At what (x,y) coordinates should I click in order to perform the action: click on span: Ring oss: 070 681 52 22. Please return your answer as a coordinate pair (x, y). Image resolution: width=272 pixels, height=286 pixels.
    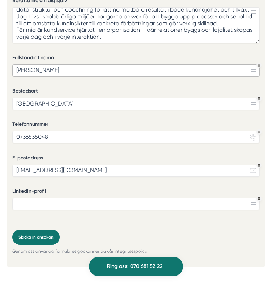
    Looking at the image, I should click on (135, 267).